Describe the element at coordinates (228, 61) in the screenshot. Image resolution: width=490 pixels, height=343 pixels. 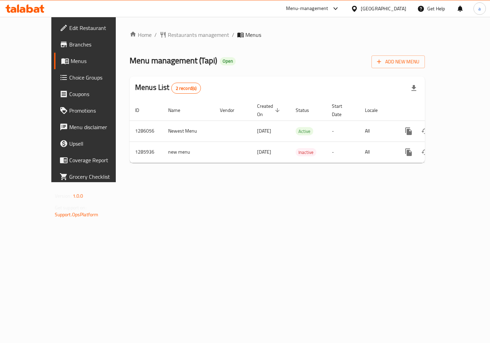
I see `div: Open` at that location.